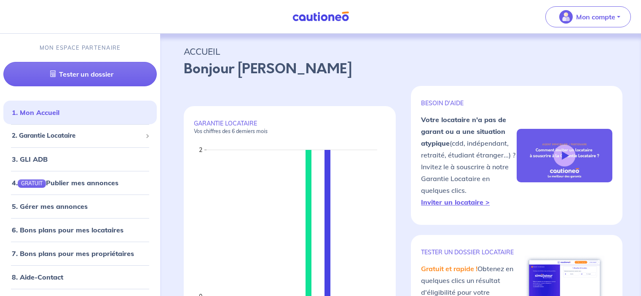  Describe the element at coordinates (37, 277) in the screenshot. I see `a: 8. Aide-Contact` at that location.